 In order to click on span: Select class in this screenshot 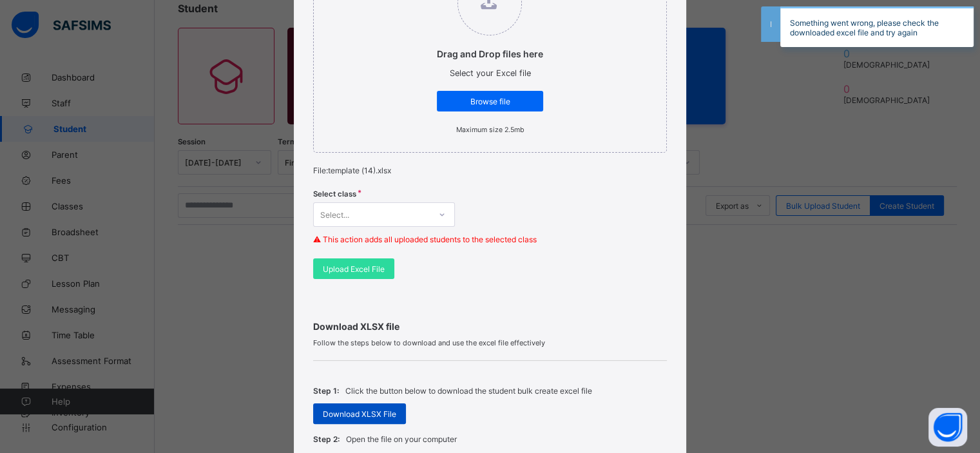, I will do `click(334, 194)`.